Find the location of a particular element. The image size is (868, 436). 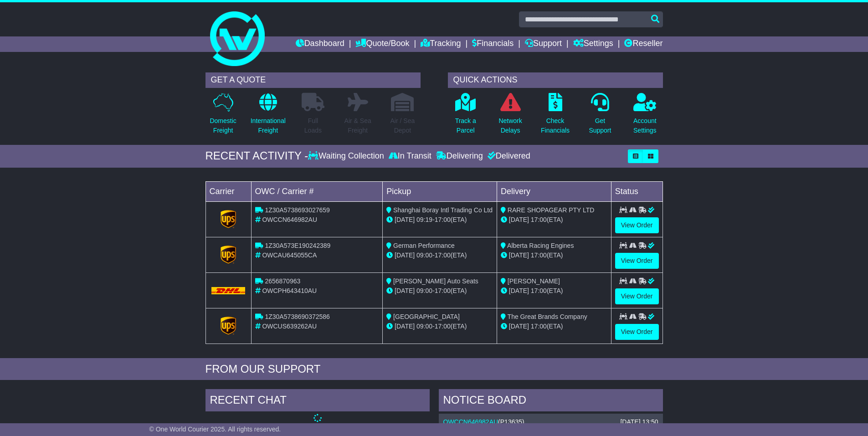

span: © One World Courier 2025. All rights reserved. is located at coordinates (215, 429).